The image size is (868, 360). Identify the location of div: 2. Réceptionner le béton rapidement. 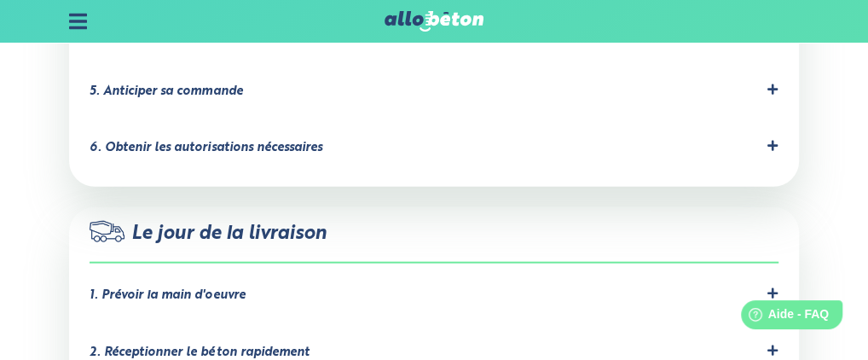
(199, 353).